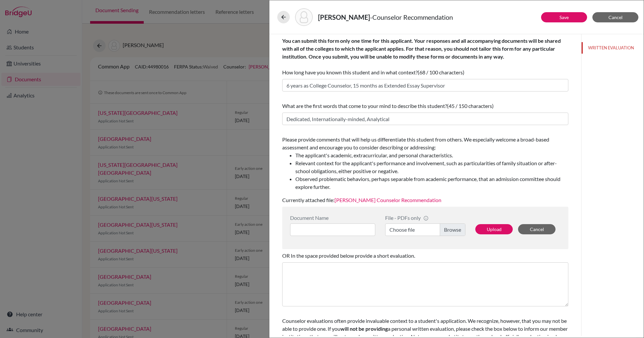 The width and height of the screenshot is (644, 338). Describe the element at coordinates (422, 48) in the screenshot. I see `b: You can submit this form only one time for this applicant. Your responses and all accompanying do...` at that location.